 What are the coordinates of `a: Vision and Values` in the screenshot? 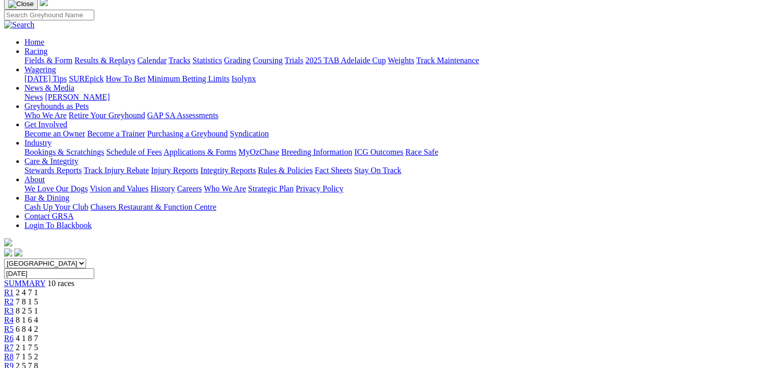 It's located at (119, 189).